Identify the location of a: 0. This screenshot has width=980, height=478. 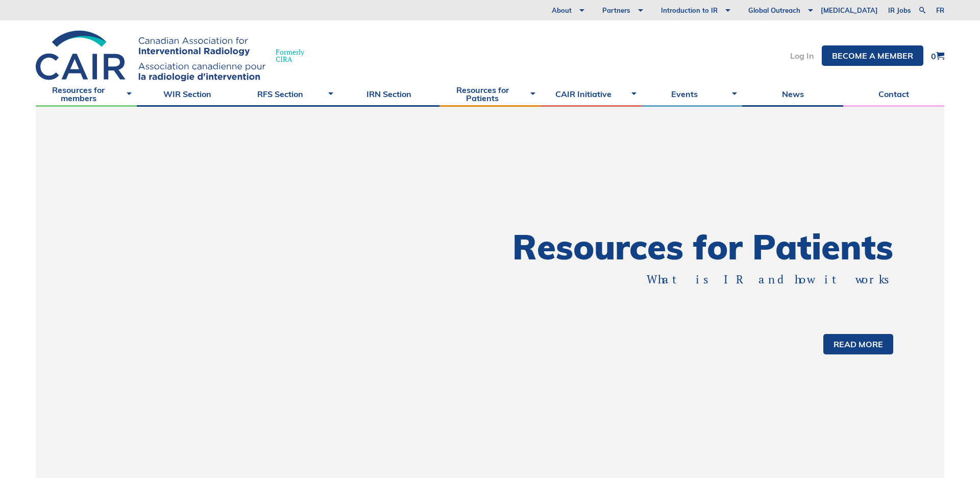
(938, 55).